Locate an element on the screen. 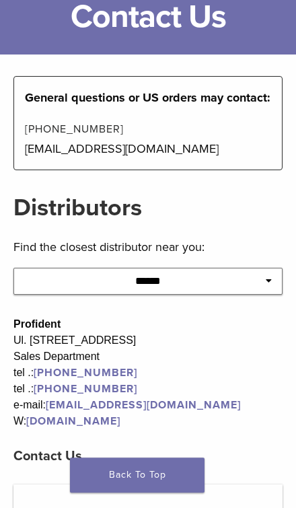 Image resolution: width=296 pixels, height=508 pixels. p: Find the closest distributor near you: is located at coordinates (148, 247).